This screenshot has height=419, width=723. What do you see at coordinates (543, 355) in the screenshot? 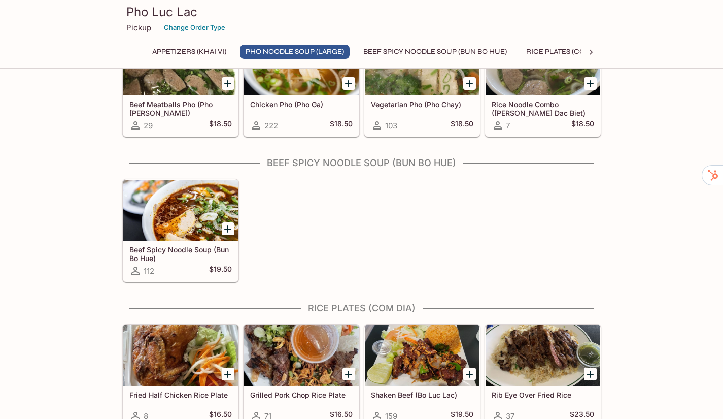
I see `div: Rib Eye Over Fried Rice` at bounding box center [543, 355].